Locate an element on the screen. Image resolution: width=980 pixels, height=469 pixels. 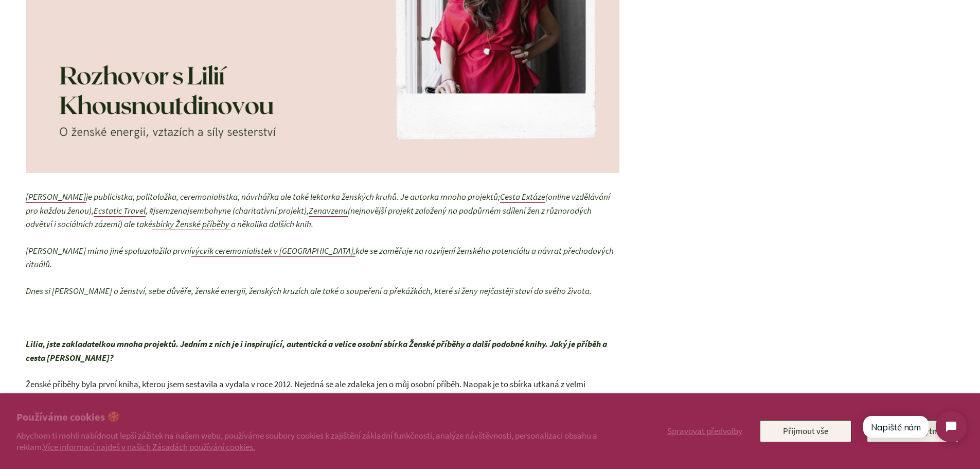
span: Zenavzenu is located at coordinates (329, 211).